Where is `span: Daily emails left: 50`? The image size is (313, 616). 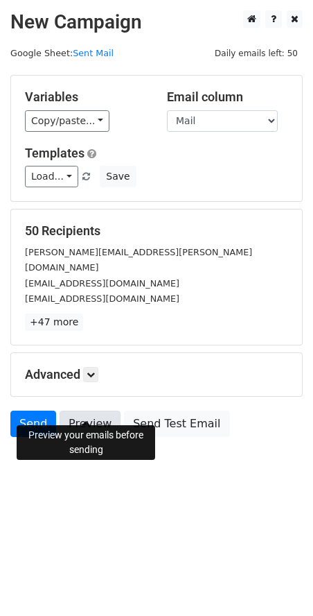 span: Daily emails left: 50 is located at coordinates (257, 53).